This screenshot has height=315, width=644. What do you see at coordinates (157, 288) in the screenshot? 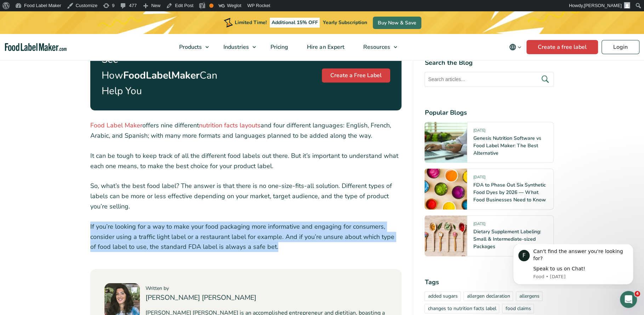
I see `span: Written by` at bounding box center [157, 288].